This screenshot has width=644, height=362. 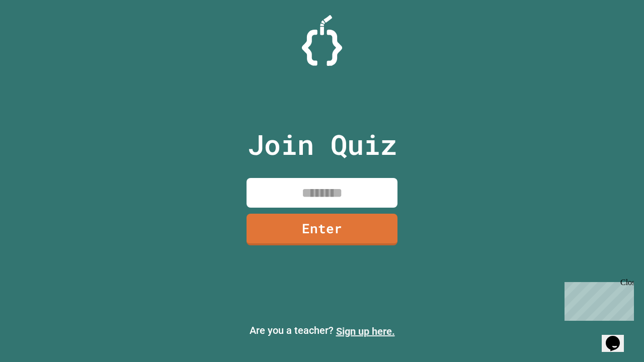 What do you see at coordinates (322, 331) in the screenshot?
I see `p: Are you a teacher?` at bounding box center [322, 331].